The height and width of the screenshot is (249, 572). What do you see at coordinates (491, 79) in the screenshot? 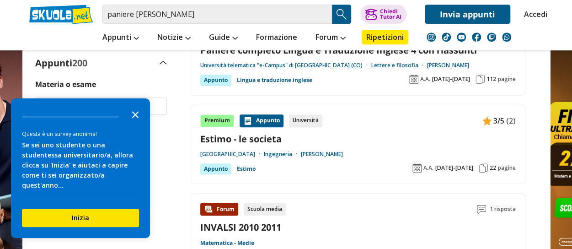
I see `span: 112` at bounding box center [491, 79].